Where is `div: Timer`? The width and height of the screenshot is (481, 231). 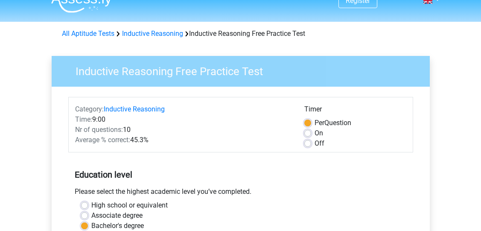 div: Timer is located at coordinates (355, 111).